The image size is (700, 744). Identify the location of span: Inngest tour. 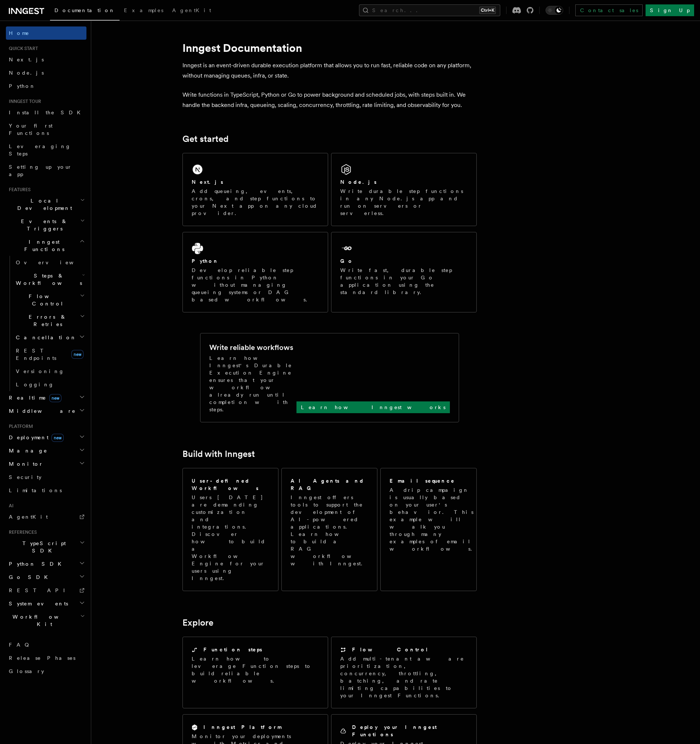
(24, 102).